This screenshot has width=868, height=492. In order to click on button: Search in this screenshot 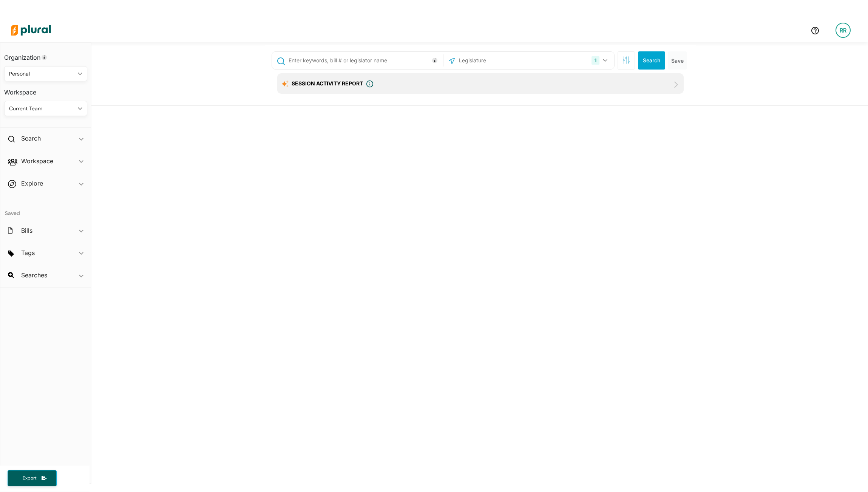, I will do `click(652, 60)`.